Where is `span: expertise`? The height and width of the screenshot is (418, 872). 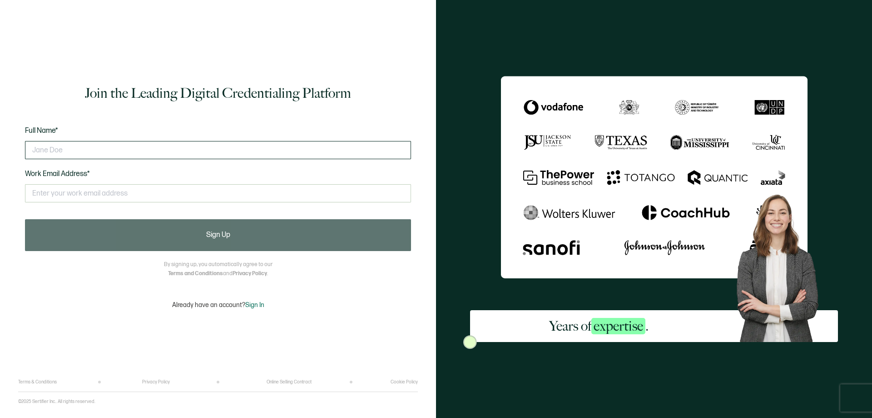 span: expertise is located at coordinates (618, 326).